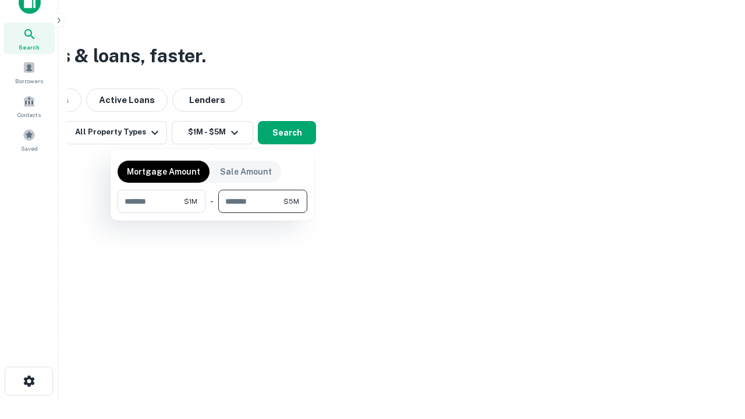 The height and width of the screenshot is (419, 745). I want to click on p: Sale Amount, so click(246, 172).